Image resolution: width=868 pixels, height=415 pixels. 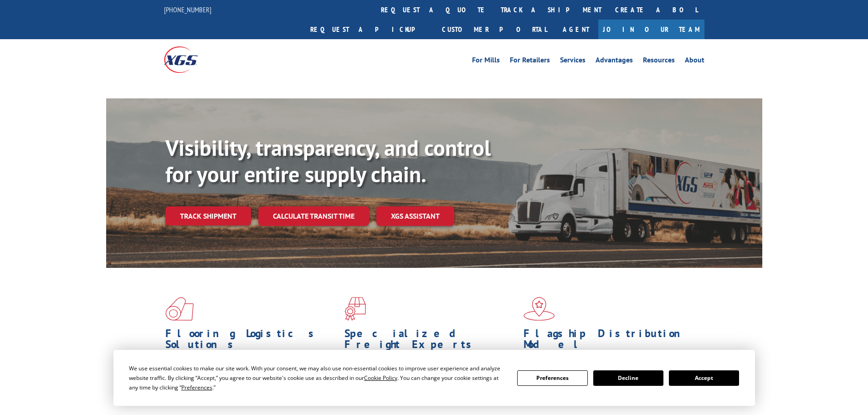 I want to click on a: Resources, so click(x=659, y=61).